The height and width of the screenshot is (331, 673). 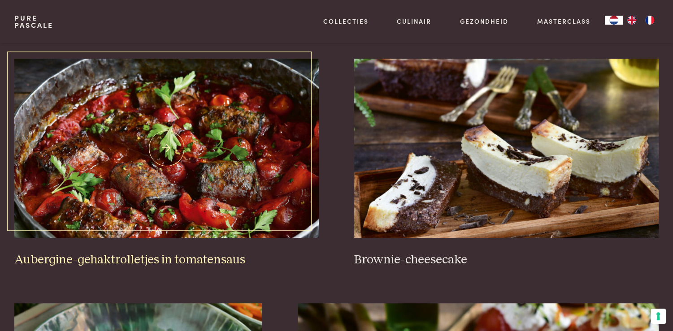 What do you see at coordinates (166, 163) in the screenshot?
I see `a: Aubergine-gehaktrolletjes in tomatensaus Aubergine-gehaktrolletjes in tomatensaus` at bounding box center [166, 163].